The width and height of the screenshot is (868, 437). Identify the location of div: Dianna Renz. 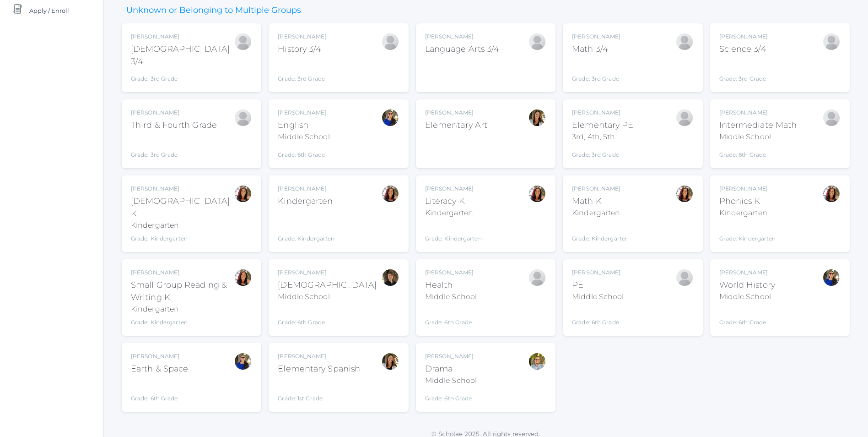
(390, 278).